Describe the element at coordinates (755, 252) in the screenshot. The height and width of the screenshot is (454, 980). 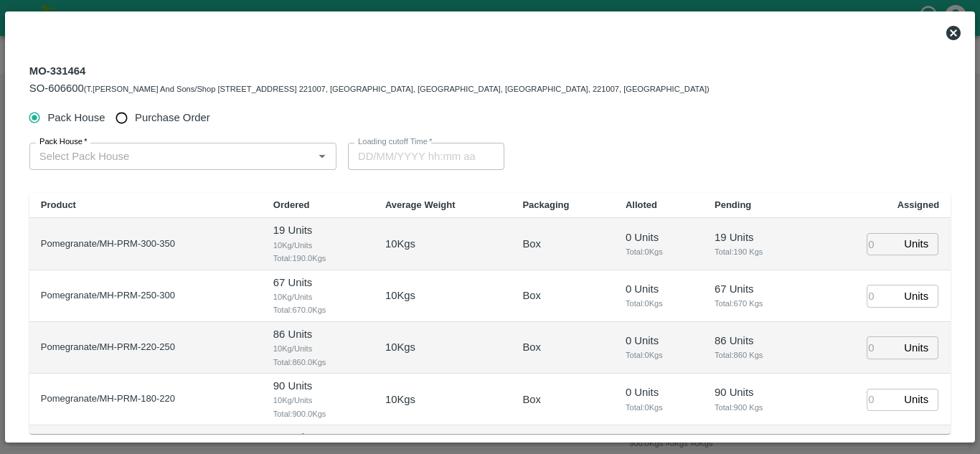
I see `span: Total: 190 Kgs` at that location.